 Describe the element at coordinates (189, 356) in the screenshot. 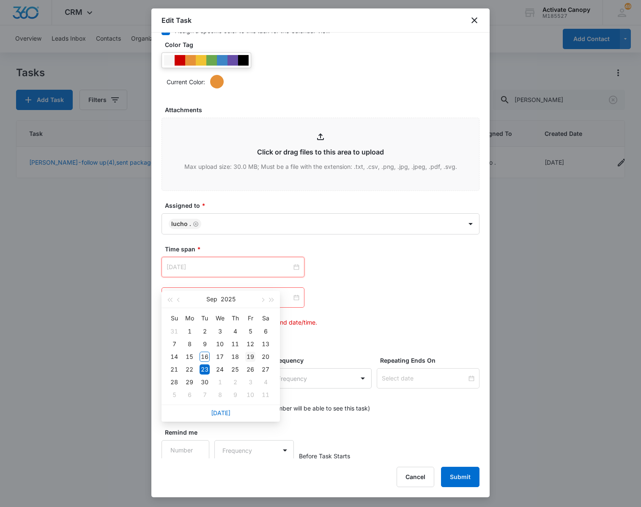

I see `td: 2025-09-15` at that location.